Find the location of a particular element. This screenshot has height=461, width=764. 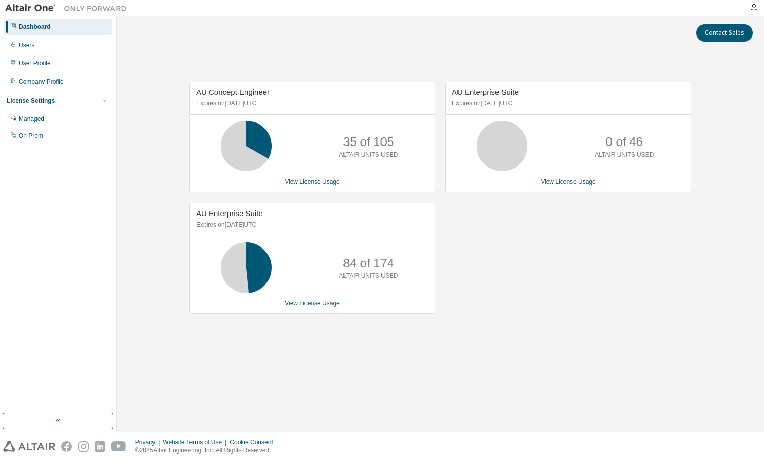

p: 35 of 105 is located at coordinates (368, 142).